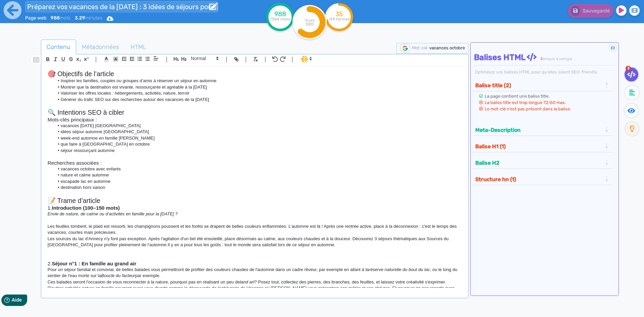 Image resolution: width=644 pixels, height=317 pixels. Describe the element at coordinates (539, 179) in the screenshot. I see `button: Structure hn (1)` at that location.